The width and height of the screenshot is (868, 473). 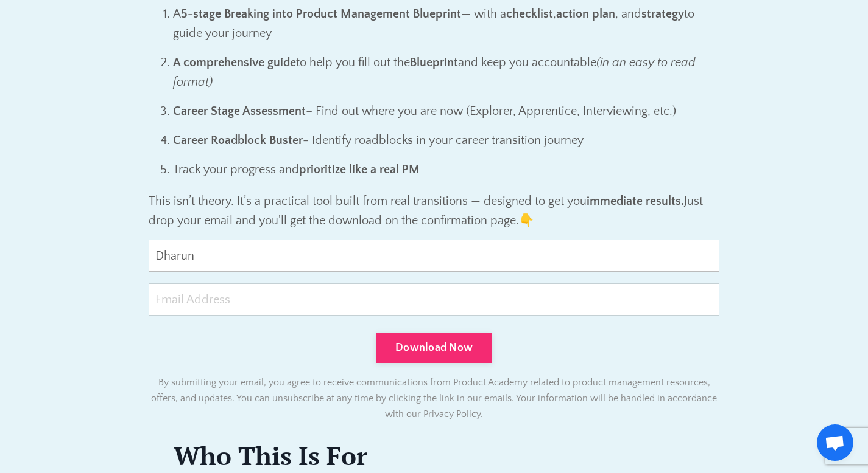 What do you see at coordinates (635, 201) in the screenshot?
I see `strong: immediate results.` at bounding box center [635, 201].